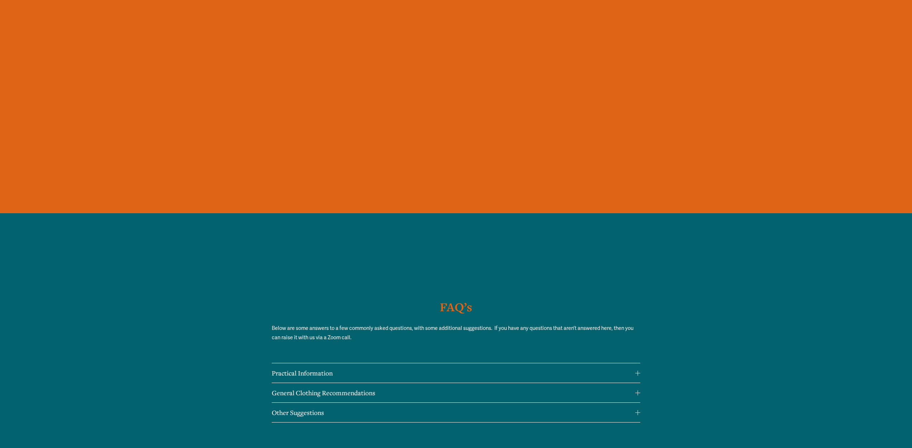 The height and width of the screenshot is (448, 912). What do you see at coordinates (456, 307) in the screenshot?
I see `strong: FAQ’s` at bounding box center [456, 307].